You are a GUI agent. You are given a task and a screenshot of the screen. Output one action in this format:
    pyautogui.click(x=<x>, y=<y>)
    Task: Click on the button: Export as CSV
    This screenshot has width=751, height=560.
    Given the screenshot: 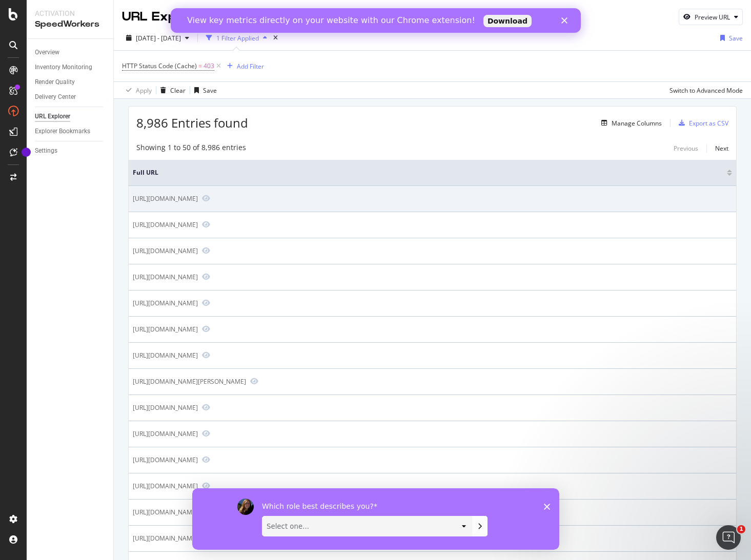 What is the action you would take?
    pyautogui.click(x=701, y=123)
    